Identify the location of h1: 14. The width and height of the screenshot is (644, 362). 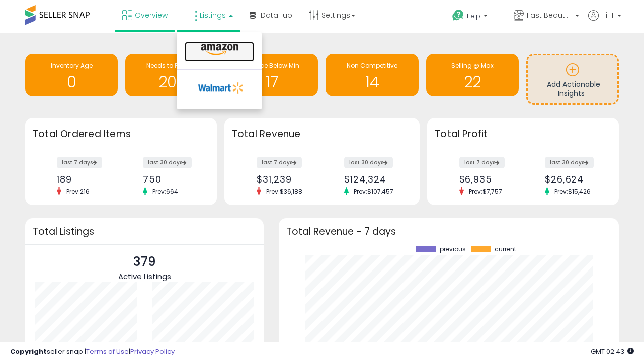
(372, 82).